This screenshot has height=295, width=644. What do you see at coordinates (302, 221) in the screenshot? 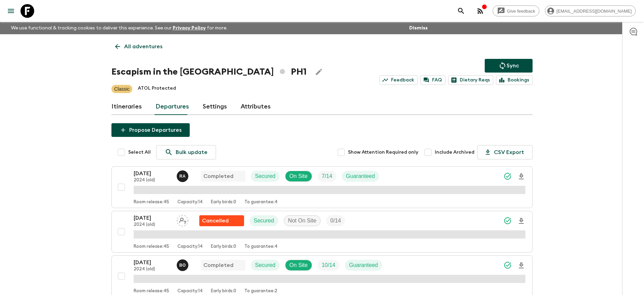
I see `p: Not On Site` at bounding box center [302, 221].